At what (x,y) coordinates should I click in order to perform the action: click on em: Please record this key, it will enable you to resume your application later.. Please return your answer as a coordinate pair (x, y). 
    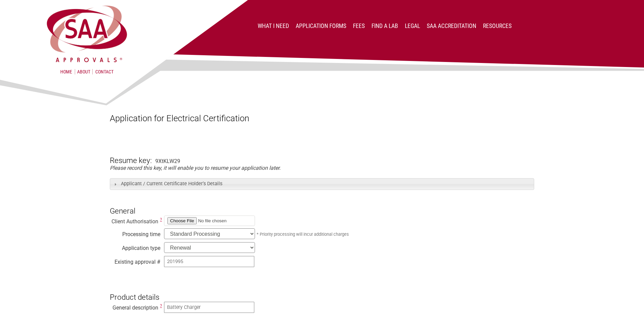
    Looking at the image, I should click on (195, 167).